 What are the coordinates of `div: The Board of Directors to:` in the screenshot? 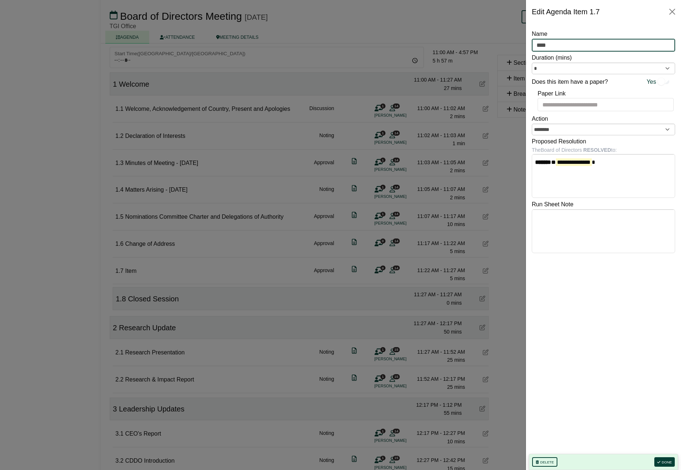 It's located at (604, 150).